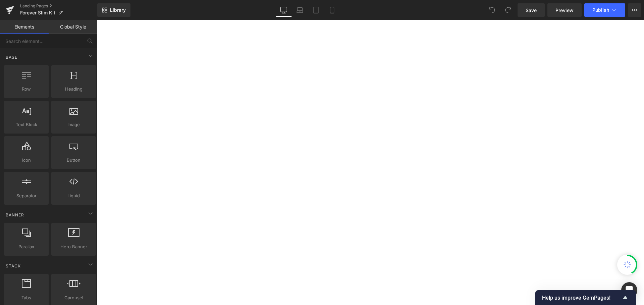 The height and width of the screenshot is (305, 644). Describe the element at coordinates (634, 10) in the screenshot. I see `button: More` at that location.